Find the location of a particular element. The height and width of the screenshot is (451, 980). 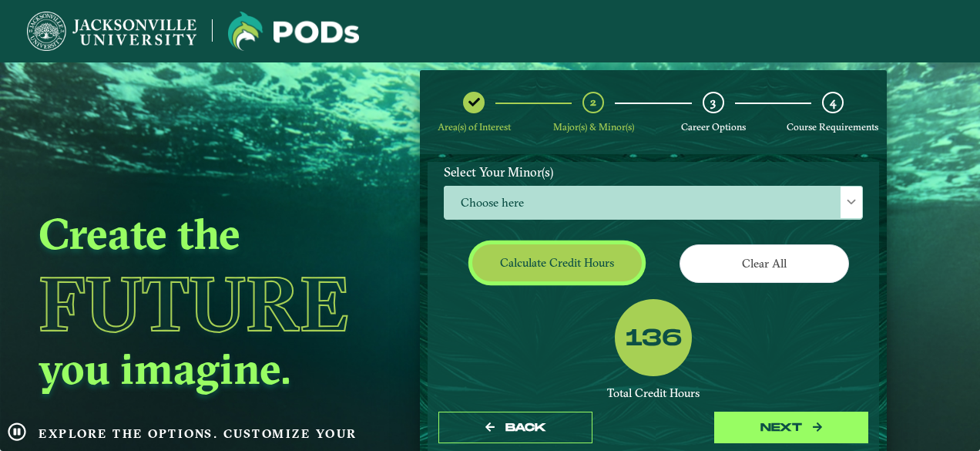

label: 136 is located at coordinates (654, 340).